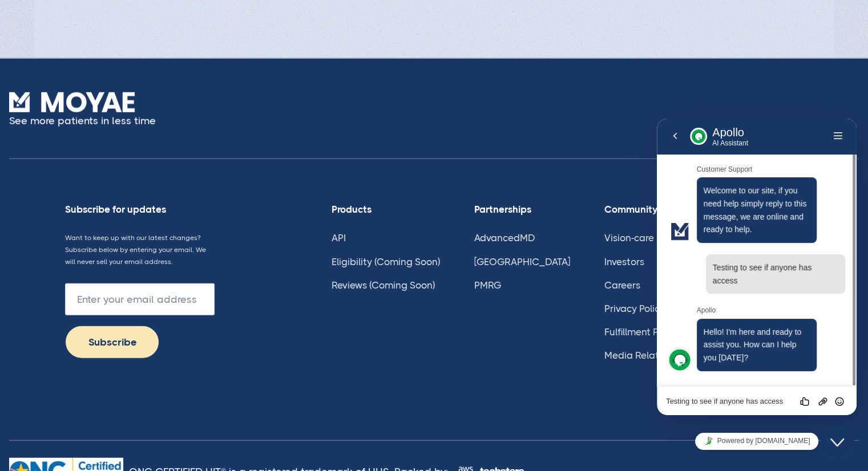  What do you see at coordinates (114, 51) in the screenshot?
I see `p: Customer Support` at bounding box center [114, 51].